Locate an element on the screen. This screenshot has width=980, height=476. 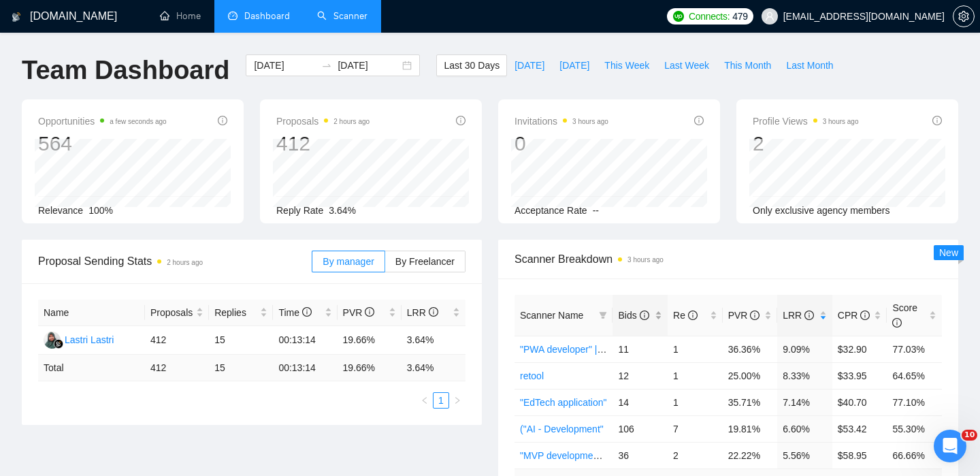
a: "PWA developer" | "P is located at coordinates (565, 349).